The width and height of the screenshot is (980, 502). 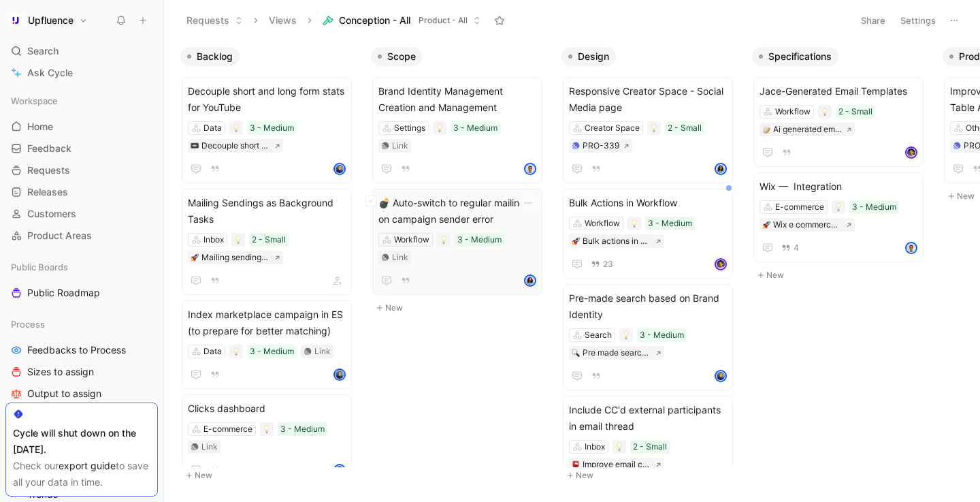 What do you see at coordinates (648, 306) in the screenshot?
I see `span: Pre-made search based on Brand Identity` at bounding box center [648, 306].